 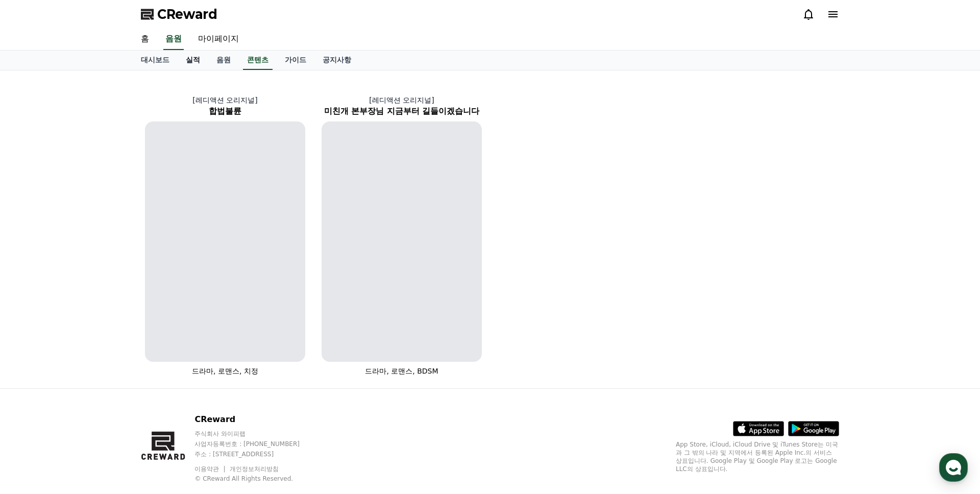 What do you see at coordinates (155, 61) in the screenshot?
I see `a: 대시보드` at bounding box center [155, 61].